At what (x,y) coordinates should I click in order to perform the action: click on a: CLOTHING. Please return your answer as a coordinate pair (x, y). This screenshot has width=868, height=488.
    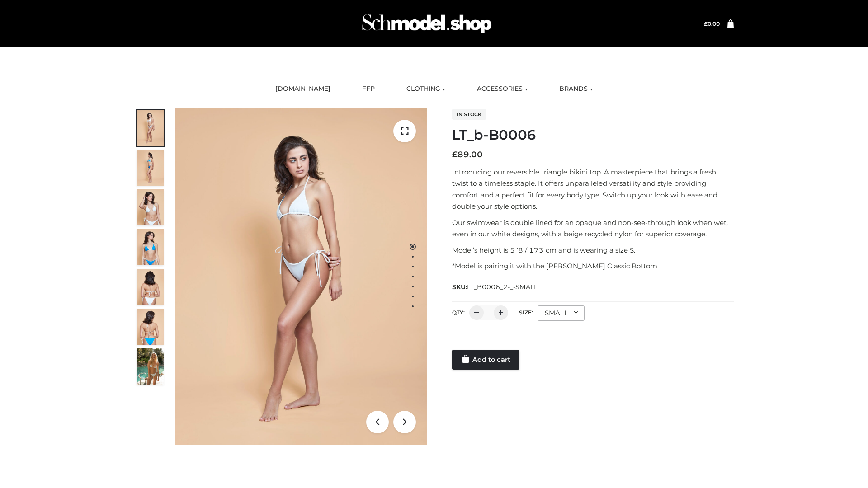
    Looking at the image, I should click on (426, 89).